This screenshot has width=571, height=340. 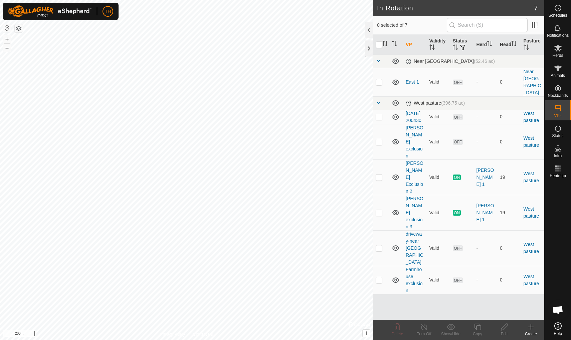 What do you see at coordinates (487, 25) in the screenshot?
I see `input: Search (S)` at bounding box center [487, 25].